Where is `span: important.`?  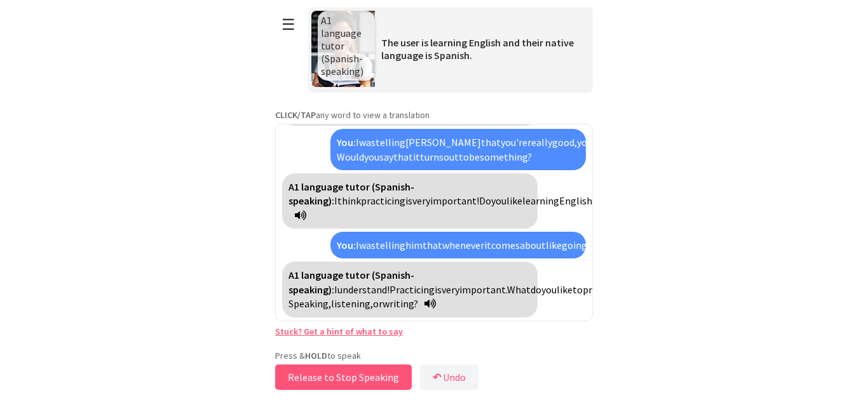 span: important. is located at coordinates (483, 290).